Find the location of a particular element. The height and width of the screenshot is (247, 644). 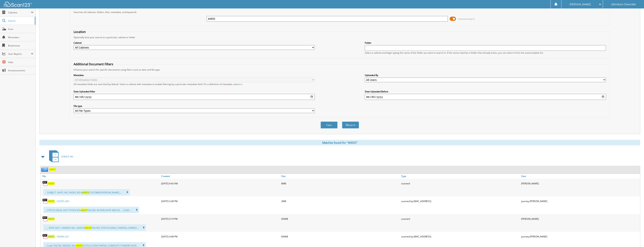

a: Size is located at coordinates (340, 176).